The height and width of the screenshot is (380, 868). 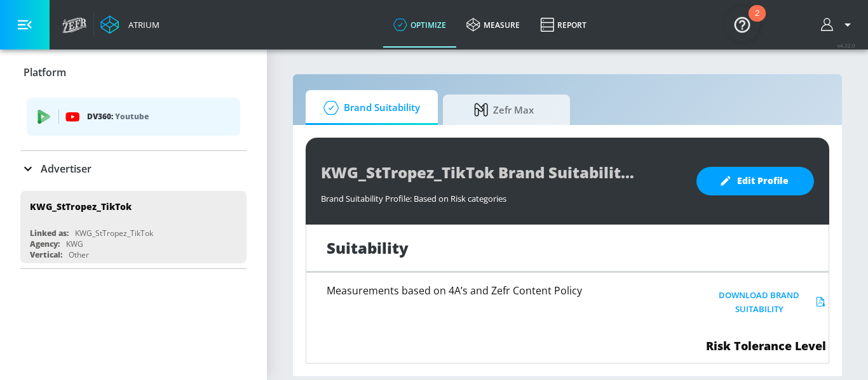 What do you see at coordinates (45, 254) in the screenshot?
I see `div: Vertical:` at bounding box center [45, 254].